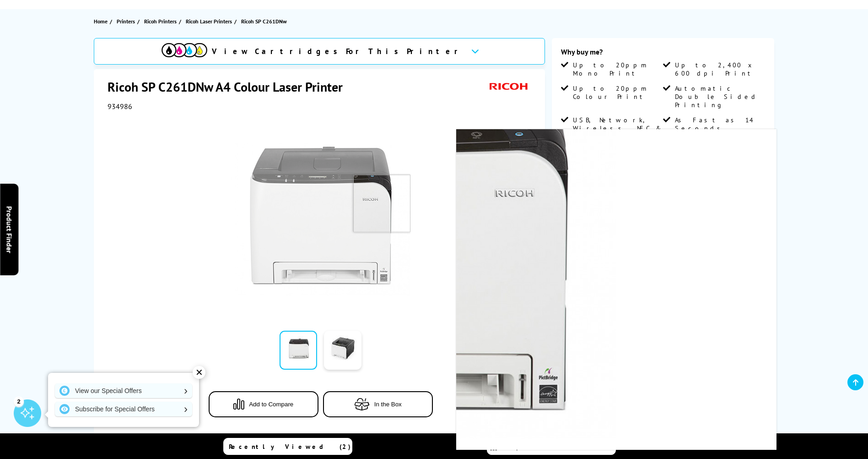  What do you see at coordinates (127, 21) in the screenshot?
I see `a: Printers` at bounding box center [127, 21].